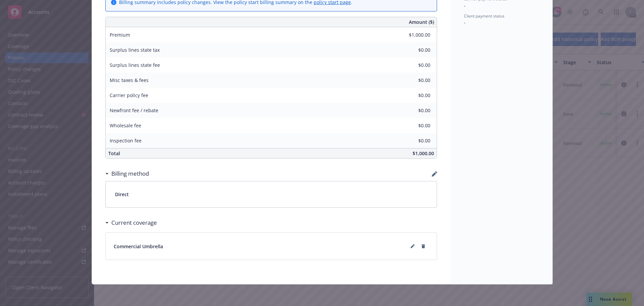 This screenshot has width=644, height=306. I want to click on span: Misc taxes & fees, so click(129, 80).